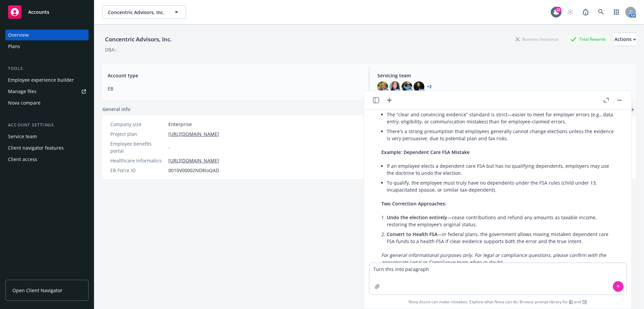 The image size is (644, 309). What do you see at coordinates (626, 39) in the screenshot?
I see `div: Actions` at bounding box center [626, 39].